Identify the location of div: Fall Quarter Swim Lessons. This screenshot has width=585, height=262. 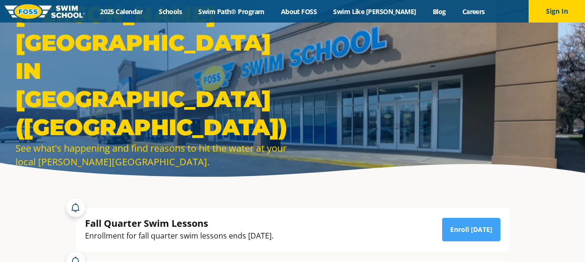
(179, 223).